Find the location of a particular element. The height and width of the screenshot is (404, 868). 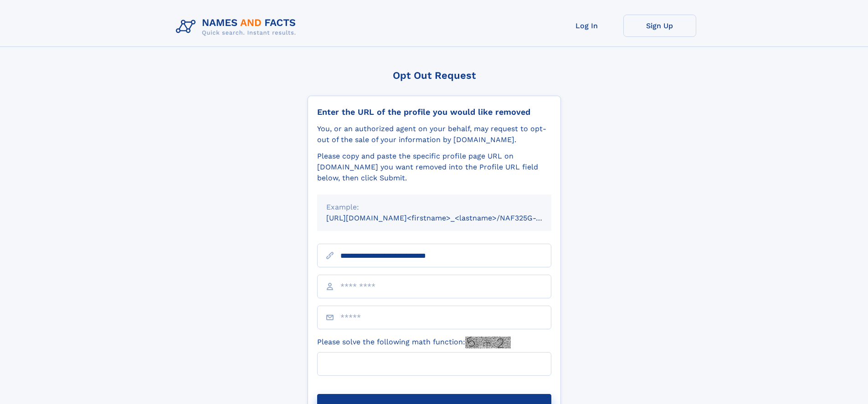

label: Please solve the following math function: is located at coordinates (413, 342).